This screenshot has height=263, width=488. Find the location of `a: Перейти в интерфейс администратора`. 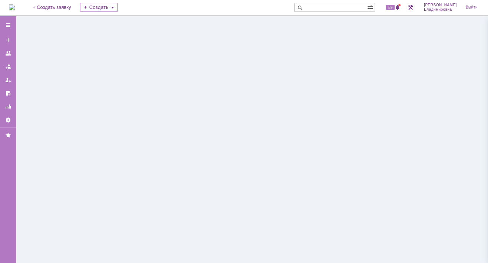

a: Перейти в интерфейс администратора is located at coordinates (411, 7).